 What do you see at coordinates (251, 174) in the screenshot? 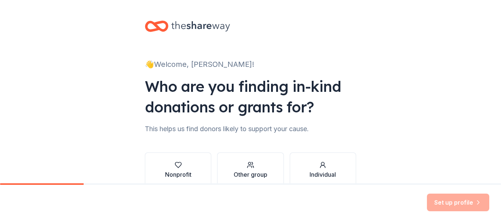
I see `div: Other group` at bounding box center [251, 174].